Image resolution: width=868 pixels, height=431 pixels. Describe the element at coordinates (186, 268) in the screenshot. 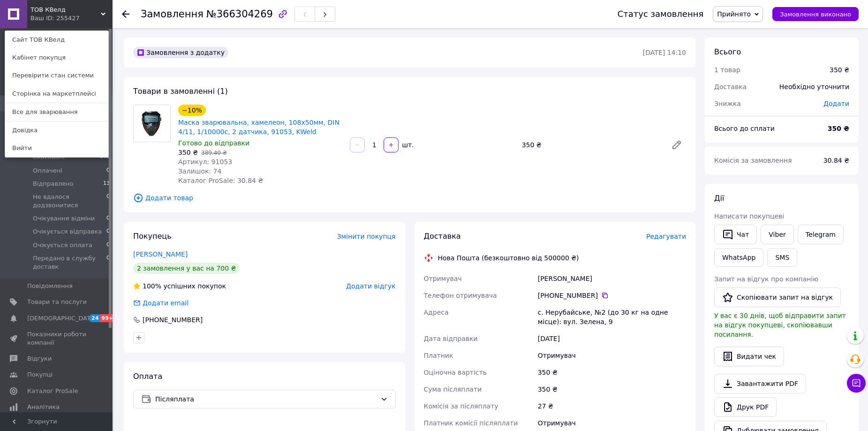

I see `div: 2 замовлення у вас на 700 ₴` at that location.